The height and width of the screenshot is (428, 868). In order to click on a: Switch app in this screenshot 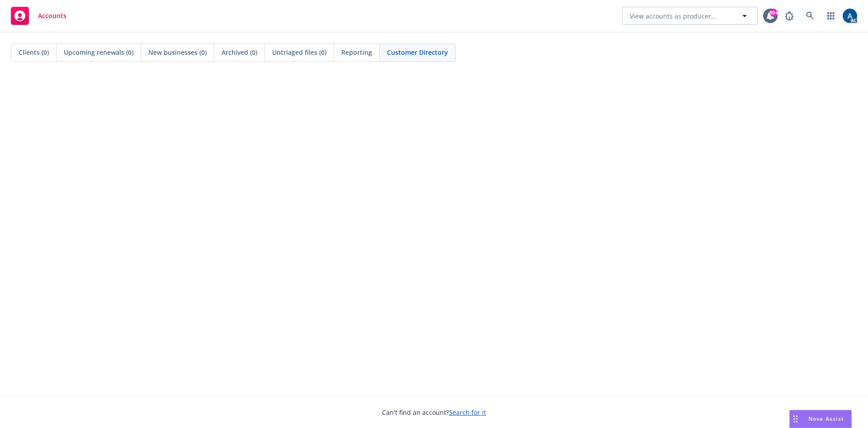, I will do `click(831, 16)`.